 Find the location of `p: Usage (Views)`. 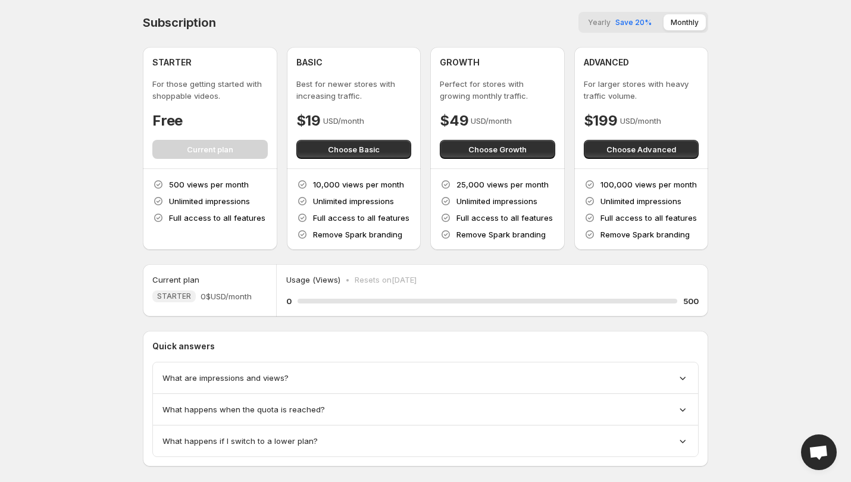

p: Usage (Views) is located at coordinates (313, 280).